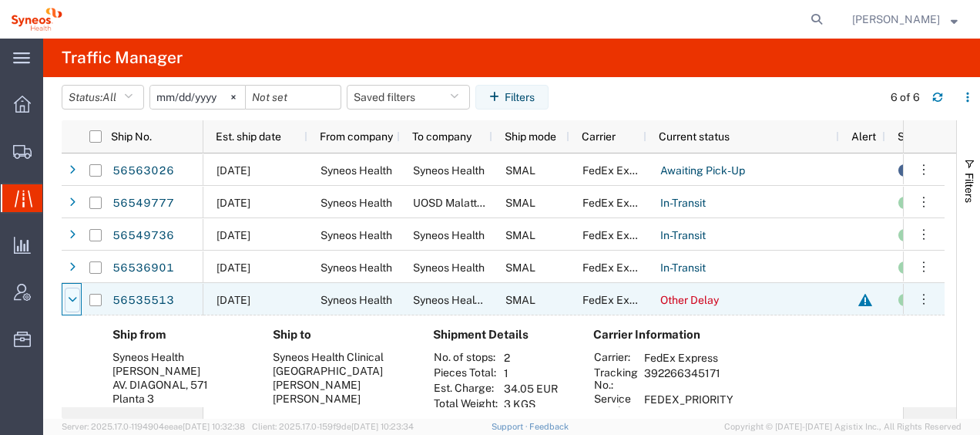  I want to click on span: Carrier, so click(599, 137).